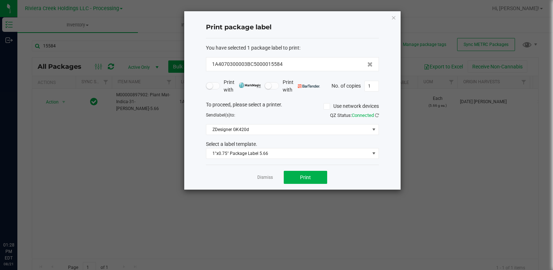 The height and width of the screenshot is (270, 553). What do you see at coordinates (287, 129) in the screenshot?
I see `span: ZDesigner GK420d` at bounding box center [287, 129].